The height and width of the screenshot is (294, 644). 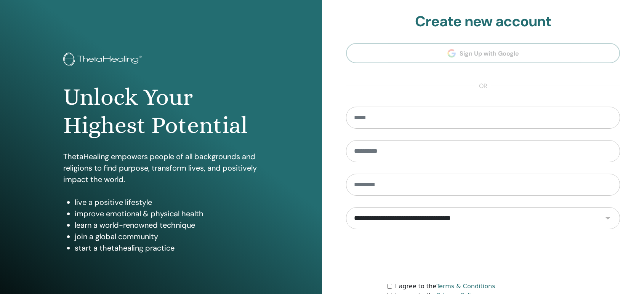 What do you see at coordinates (167, 248) in the screenshot?
I see `li: start a thetahealing practice` at bounding box center [167, 248].